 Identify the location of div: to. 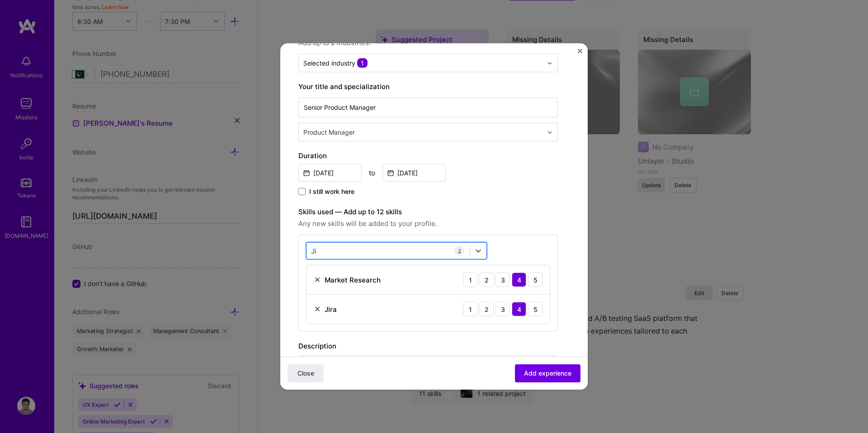
(372, 173).